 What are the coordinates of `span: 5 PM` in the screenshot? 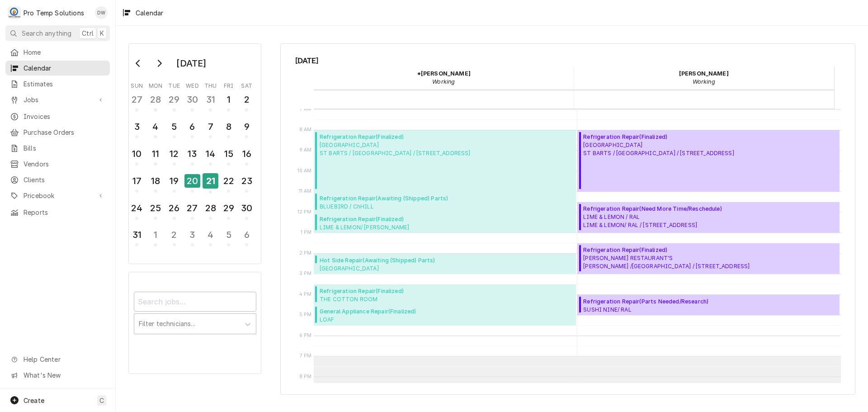 It's located at (305, 315).